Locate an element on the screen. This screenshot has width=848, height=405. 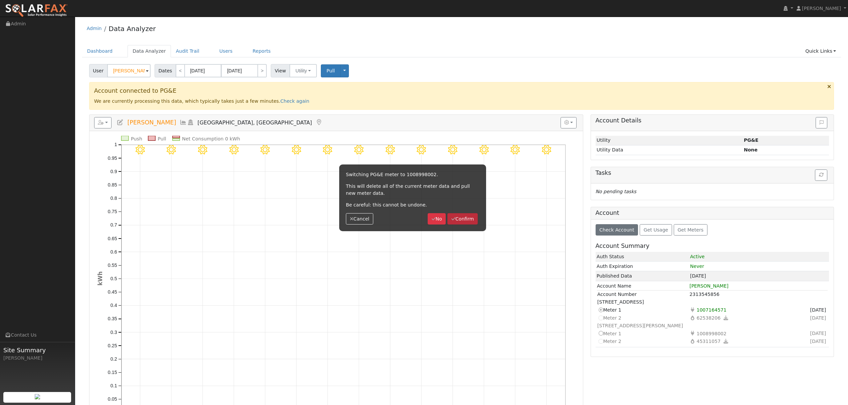
button: Check Account is located at coordinates (617, 230).